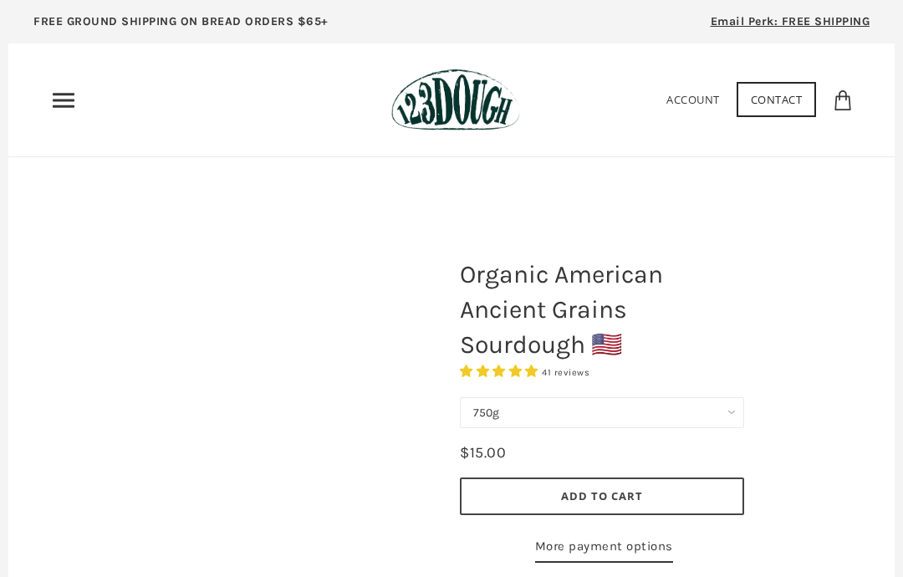  Describe the element at coordinates (693, 100) in the screenshot. I see `a: Account` at that location.